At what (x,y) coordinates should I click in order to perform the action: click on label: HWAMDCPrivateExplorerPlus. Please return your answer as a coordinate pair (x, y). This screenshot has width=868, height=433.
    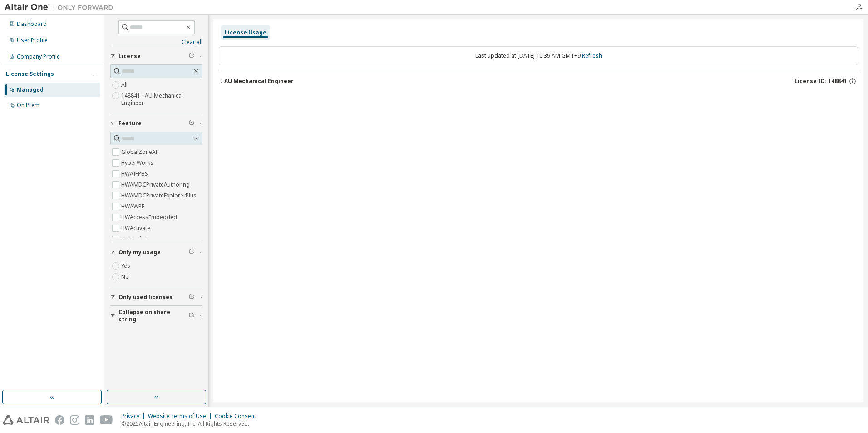
    Looking at the image, I should click on (160, 196).